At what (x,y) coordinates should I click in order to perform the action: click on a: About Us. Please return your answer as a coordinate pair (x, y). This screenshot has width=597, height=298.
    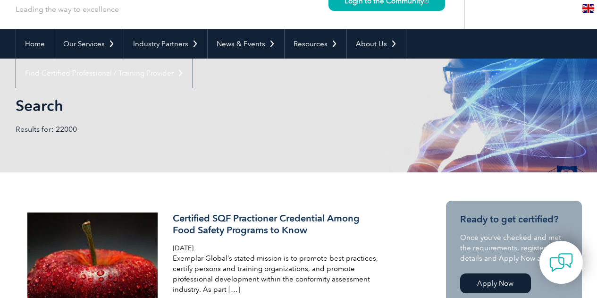
    Looking at the image, I should click on (376, 44).